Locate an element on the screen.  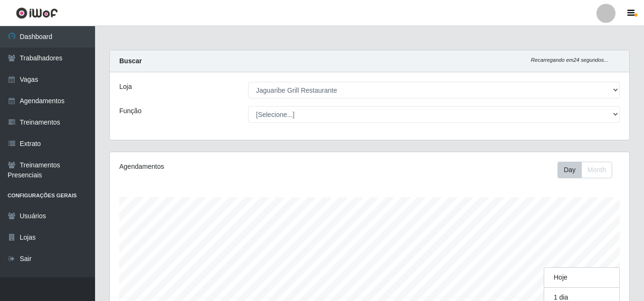
button: Hoje is located at coordinates (582, 278).